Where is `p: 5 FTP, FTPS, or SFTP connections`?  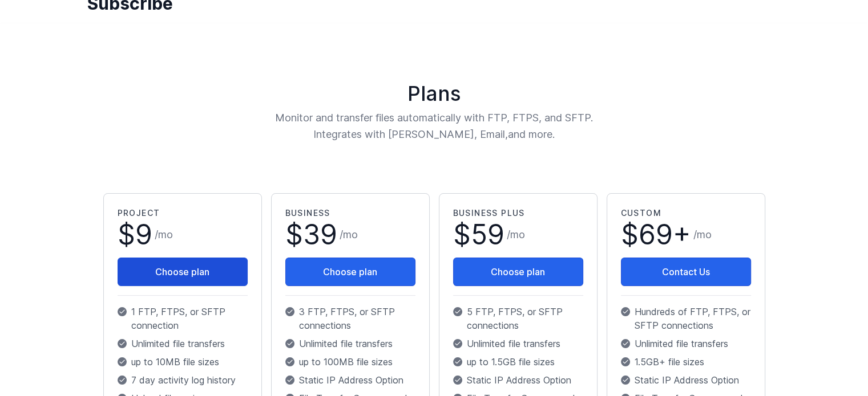 p: 5 FTP, FTPS, or SFTP connections is located at coordinates (518, 319).